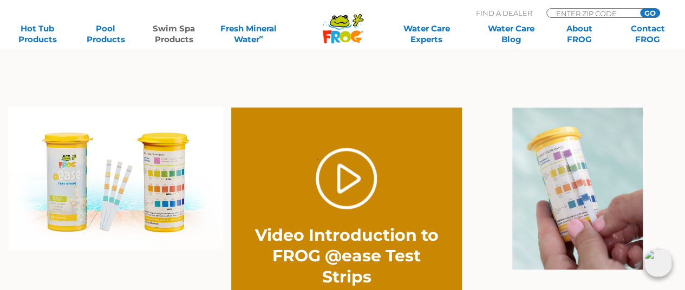  I want to click on a: AboutFROG, so click(579, 34).